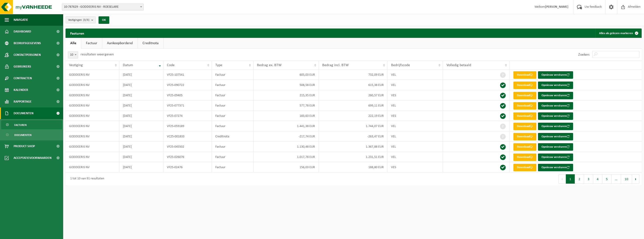  What do you see at coordinates (335, 65) in the screenshot?
I see `span: Bedrag incl. BTW` at bounding box center [335, 65].